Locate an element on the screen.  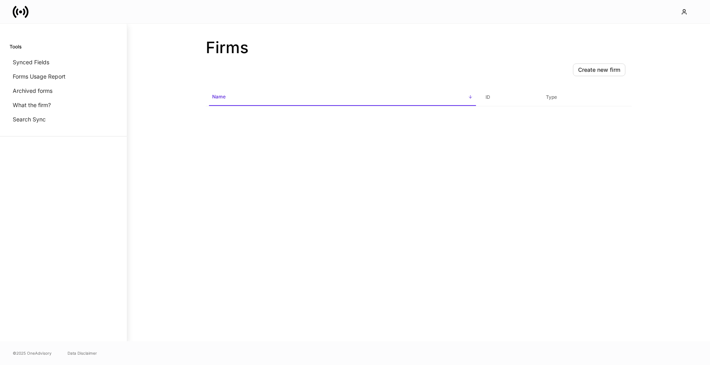
span: Type is located at coordinates (586, 97).